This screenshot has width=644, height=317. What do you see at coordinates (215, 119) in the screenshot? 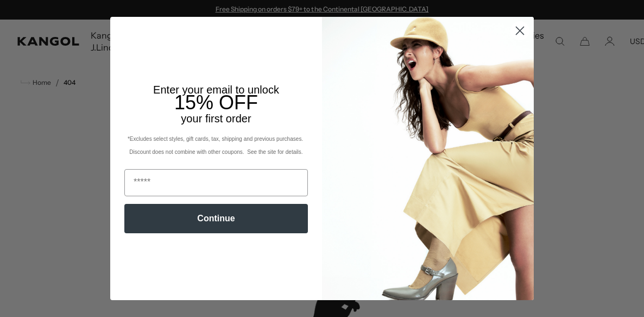
I see `span: your first order` at bounding box center [215, 119].